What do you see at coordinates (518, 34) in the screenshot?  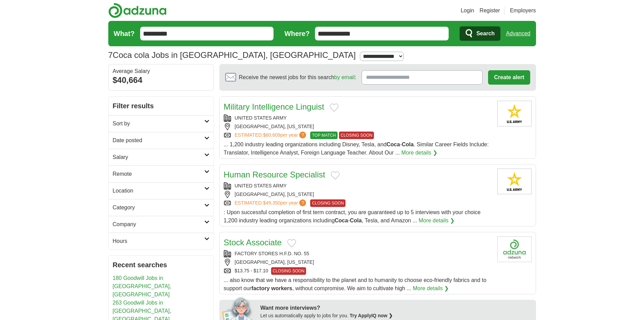 I see `a: Advanced` at bounding box center [518, 34].